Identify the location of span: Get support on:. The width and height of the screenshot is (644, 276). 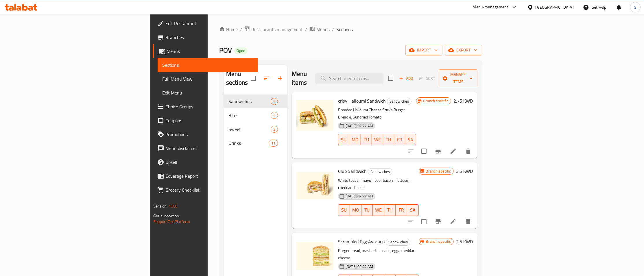
(166, 216).